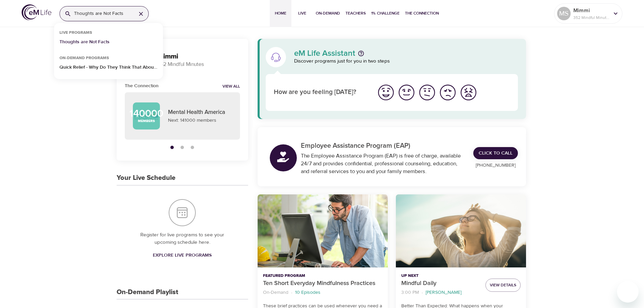  Describe the element at coordinates (146, 113) in the screenshot. I see `p: 140000` at that location.